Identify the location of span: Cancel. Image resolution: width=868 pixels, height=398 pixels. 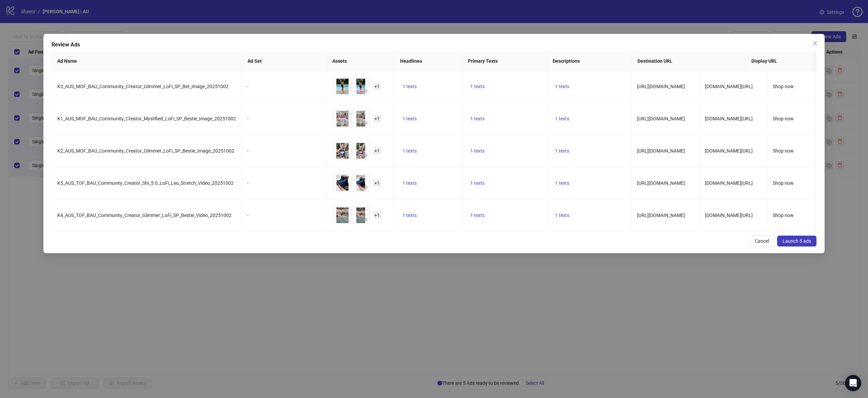
(762, 241).